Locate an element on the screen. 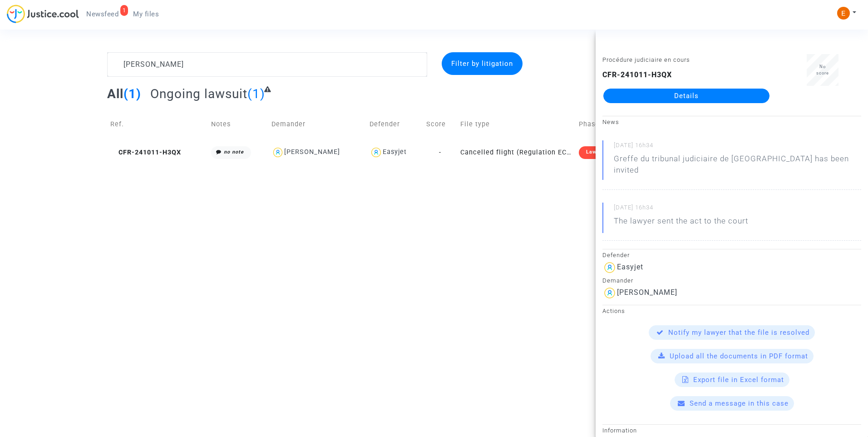  small: Procédure judiciaire en cours is located at coordinates (646, 60).